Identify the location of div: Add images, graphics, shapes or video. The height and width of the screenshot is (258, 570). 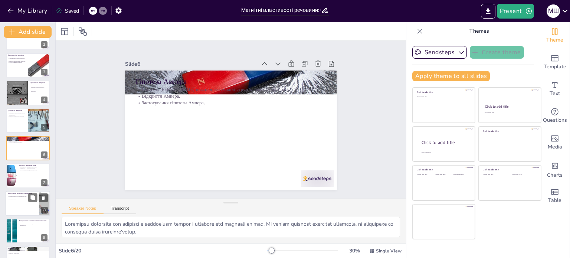
(555, 142).